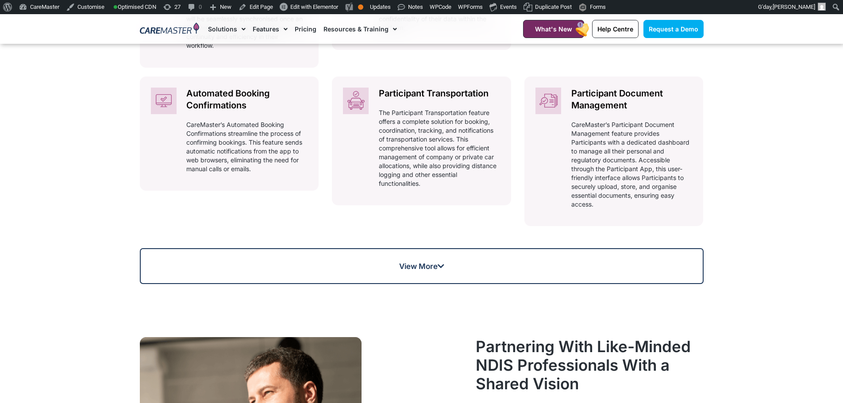  Describe the element at coordinates (227, 29) in the screenshot. I see `a: Solutions` at that location.